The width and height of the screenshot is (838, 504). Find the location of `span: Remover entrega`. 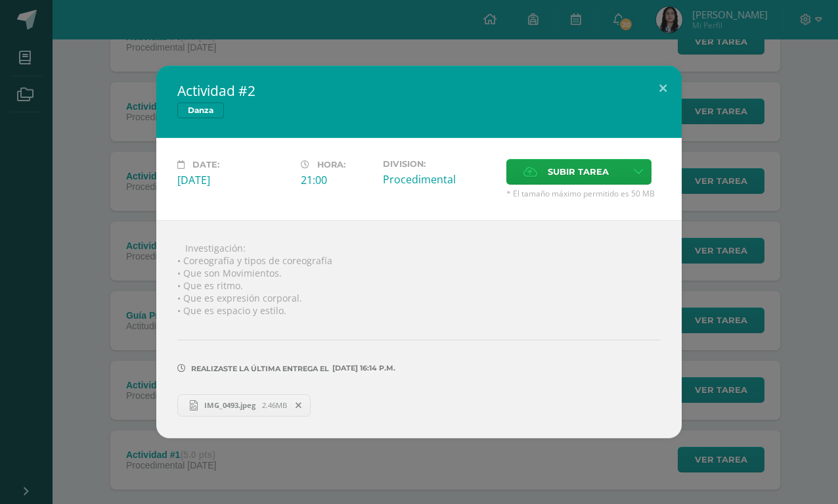

span: Remover entrega is located at coordinates (299, 405).